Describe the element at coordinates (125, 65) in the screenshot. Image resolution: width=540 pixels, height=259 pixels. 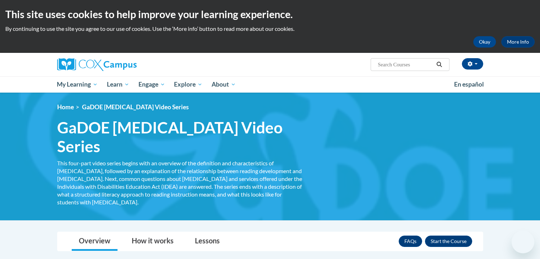
I see `a: Cox Campus` at that location.